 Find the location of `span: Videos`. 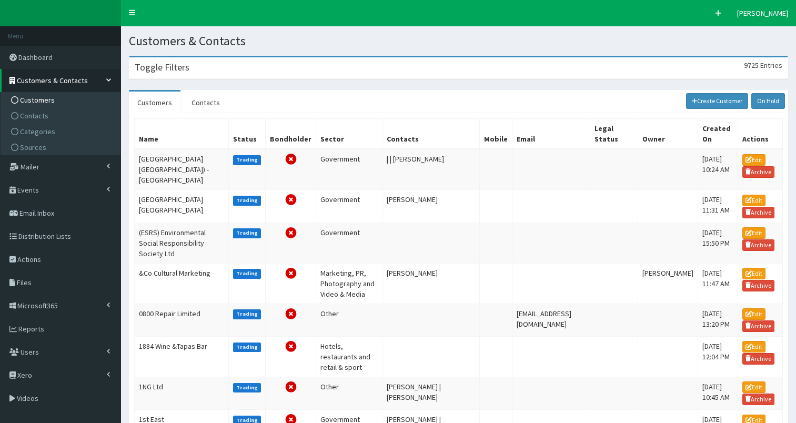

span: Videos is located at coordinates (27, 398).